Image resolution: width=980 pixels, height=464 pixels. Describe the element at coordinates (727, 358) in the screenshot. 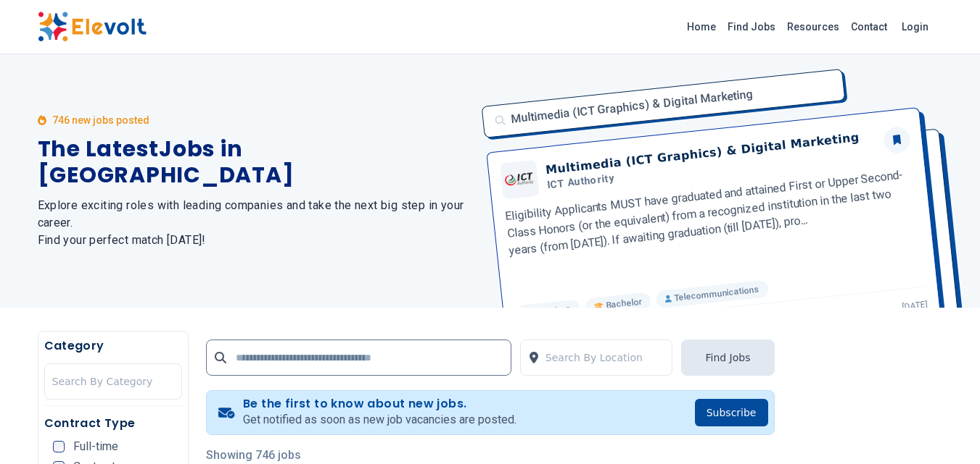

I see `button: Find Jobs` at that location.